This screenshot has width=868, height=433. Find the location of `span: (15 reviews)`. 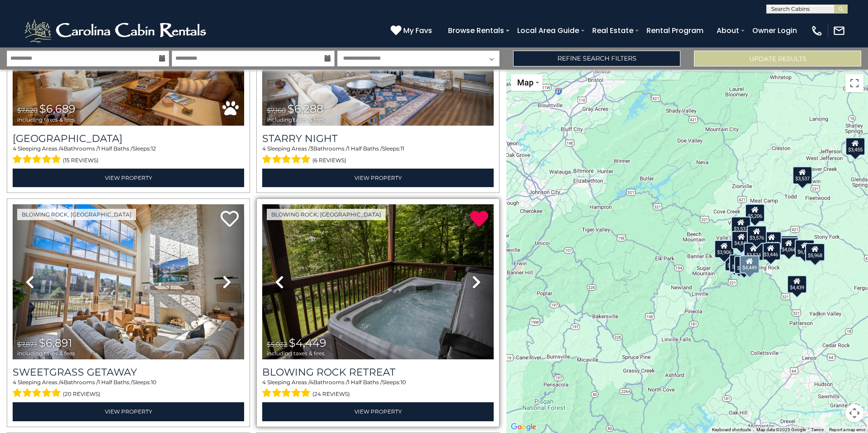

span: (15 reviews) is located at coordinates (81, 160).